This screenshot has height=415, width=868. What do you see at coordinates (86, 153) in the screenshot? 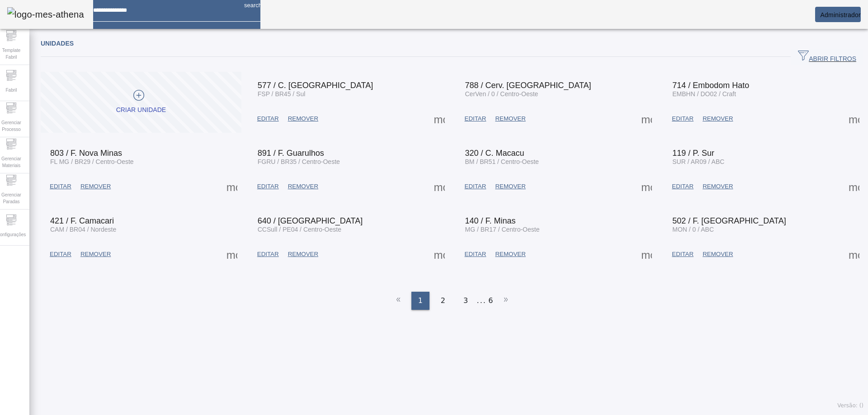
I see `span: 803 / F. Nova Minas` at bounding box center [86, 153].